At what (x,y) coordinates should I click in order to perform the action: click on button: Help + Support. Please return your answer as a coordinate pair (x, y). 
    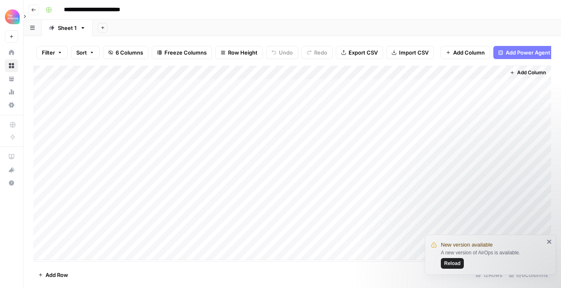
    Looking at the image, I should click on (11, 183).